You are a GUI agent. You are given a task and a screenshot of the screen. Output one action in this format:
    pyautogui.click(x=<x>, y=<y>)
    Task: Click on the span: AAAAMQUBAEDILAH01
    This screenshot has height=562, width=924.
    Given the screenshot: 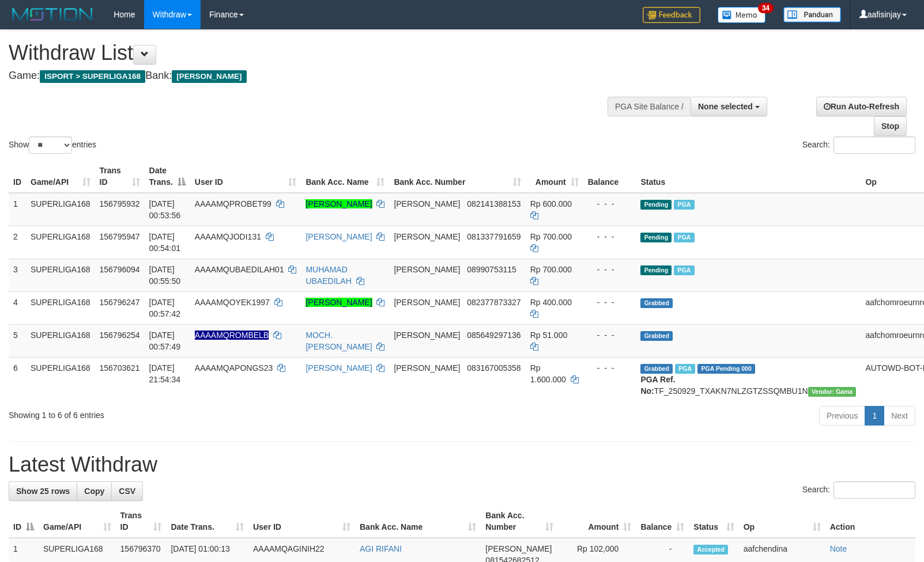 What is the action you would take?
    pyautogui.click(x=239, y=269)
    